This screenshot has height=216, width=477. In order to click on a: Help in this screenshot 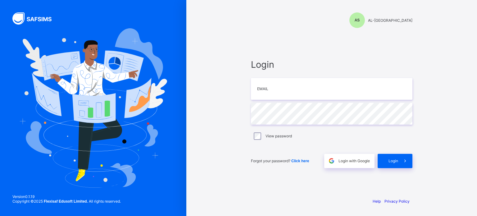, I will do `click(377, 201)`.